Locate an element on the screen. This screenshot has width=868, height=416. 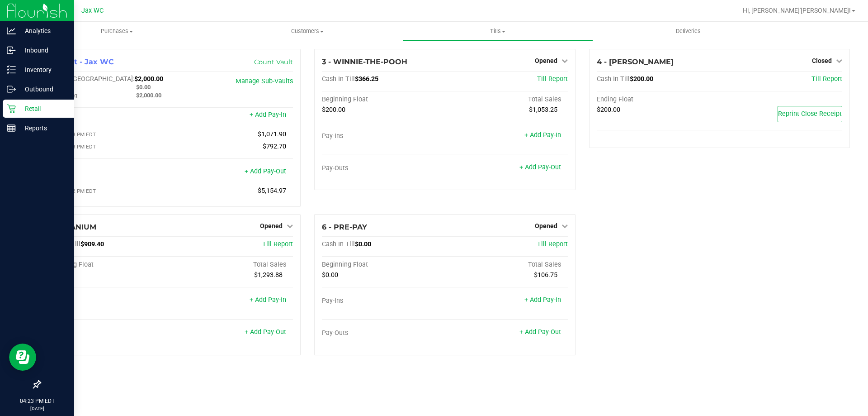
p: Outbound is located at coordinates (43, 89).